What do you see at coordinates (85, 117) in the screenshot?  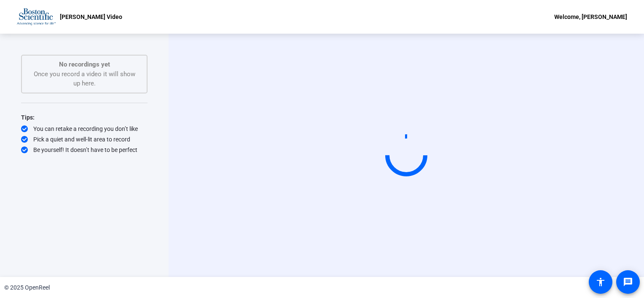 I see `div: Tips:` at bounding box center [85, 117].